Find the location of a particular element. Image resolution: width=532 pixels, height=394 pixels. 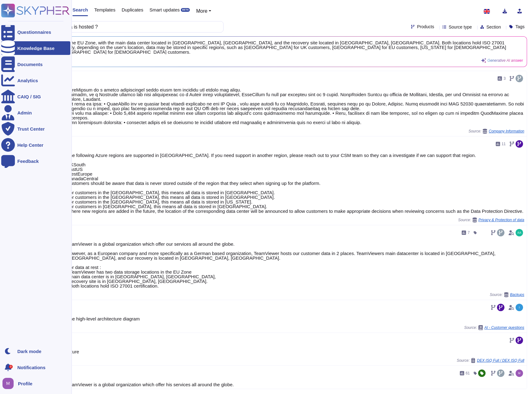

span: 11 is located at coordinates (503, 144).